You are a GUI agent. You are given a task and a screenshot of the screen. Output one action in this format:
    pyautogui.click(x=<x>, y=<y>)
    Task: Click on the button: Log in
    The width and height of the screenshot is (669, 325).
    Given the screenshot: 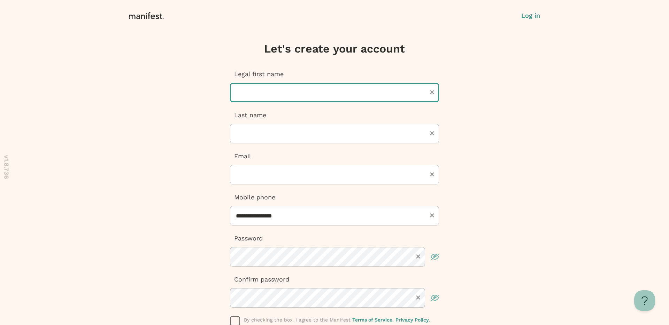 What is the action you would take?
    pyautogui.click(x=531, y=16)
    